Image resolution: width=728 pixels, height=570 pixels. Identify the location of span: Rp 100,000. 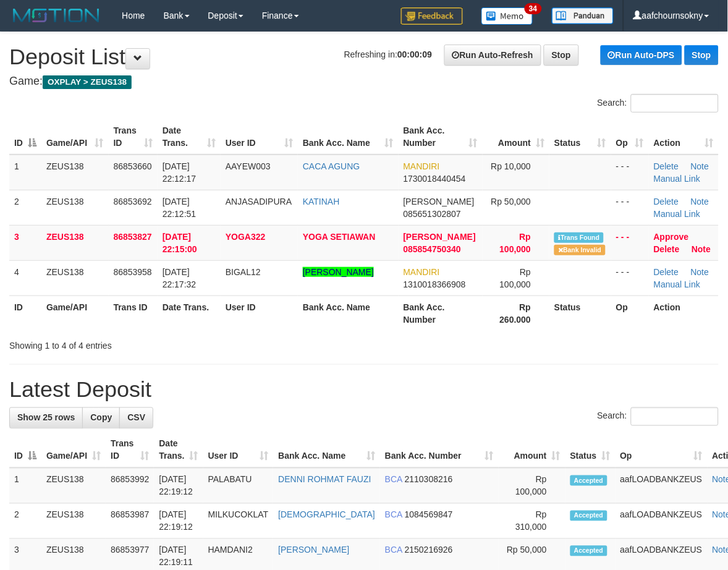
(515, 278).